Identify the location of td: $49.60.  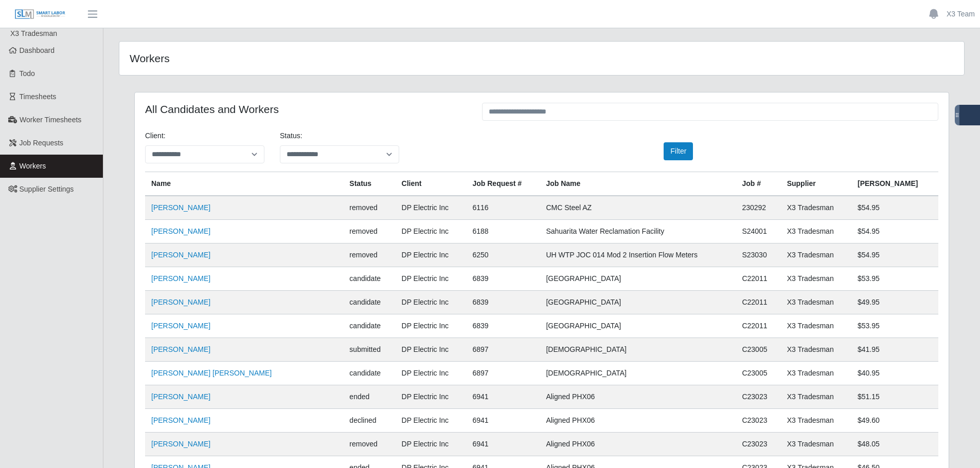
(894, 421).